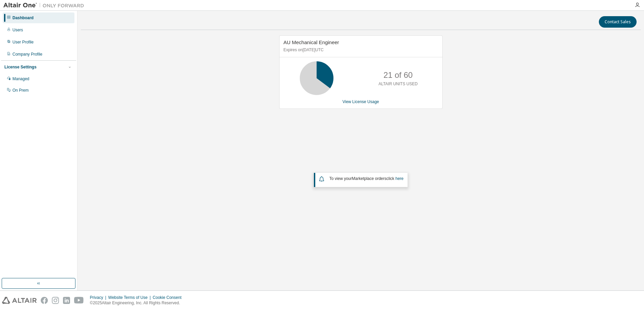  I want to click on div: Privacy, so click(99, 297).